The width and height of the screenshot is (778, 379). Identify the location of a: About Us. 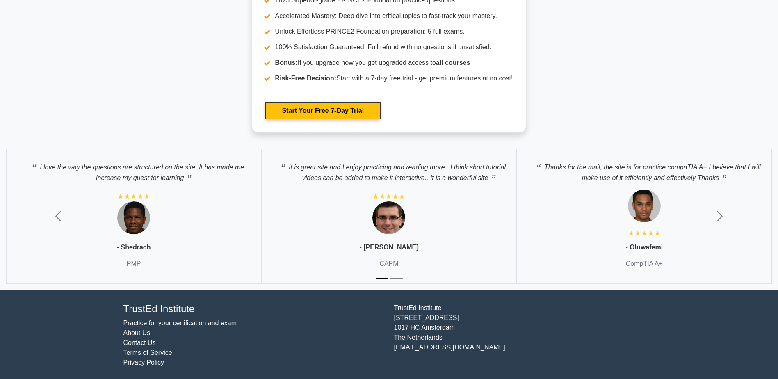
(137, 332).